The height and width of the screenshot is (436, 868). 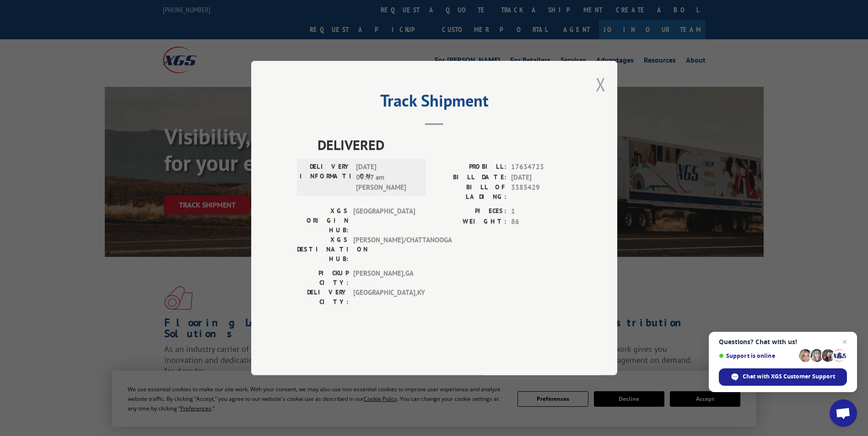 What do you see at coordinates (541, 192) in the screenshot?
I see `span: 3385429` at bounding box center [541, 192].